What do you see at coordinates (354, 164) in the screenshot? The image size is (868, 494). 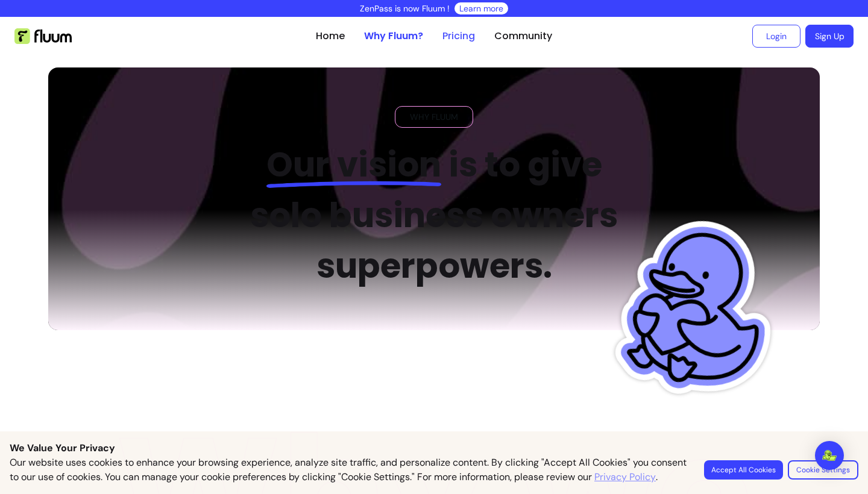 I see `span: Our vision` at bounding box center [354, 164].